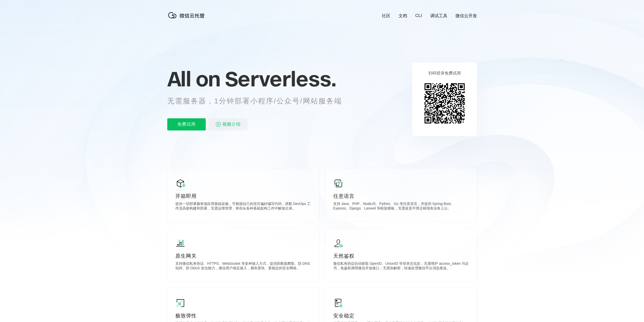 This screenshot has width=644, height=322. I want to click on span: 视频介绍, so click(232, 124).